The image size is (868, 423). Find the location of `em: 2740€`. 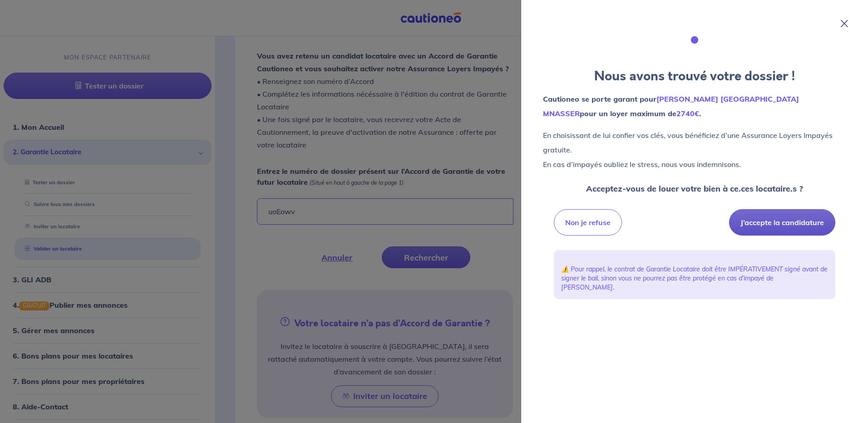

em: 2740€ is located at coordinates (688, 113).